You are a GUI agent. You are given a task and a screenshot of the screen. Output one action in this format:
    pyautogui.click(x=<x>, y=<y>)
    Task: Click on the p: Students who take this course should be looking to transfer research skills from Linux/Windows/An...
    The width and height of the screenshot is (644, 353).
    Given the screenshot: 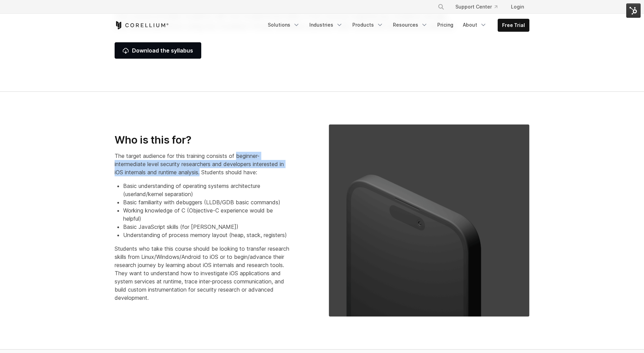 What is the action you would take?
    pyautogui.click(x=202, y=273)
    